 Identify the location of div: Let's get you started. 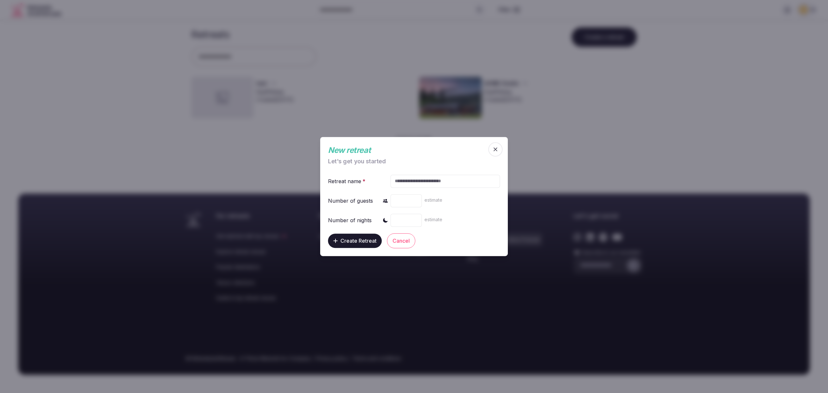
(407, 162).